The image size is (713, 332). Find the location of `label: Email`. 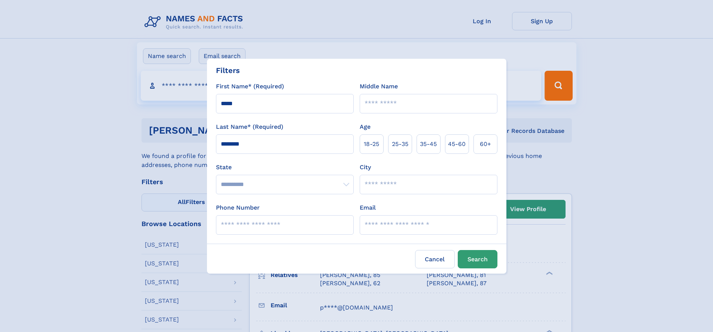

label: Email is located at coordinates (368, 208).